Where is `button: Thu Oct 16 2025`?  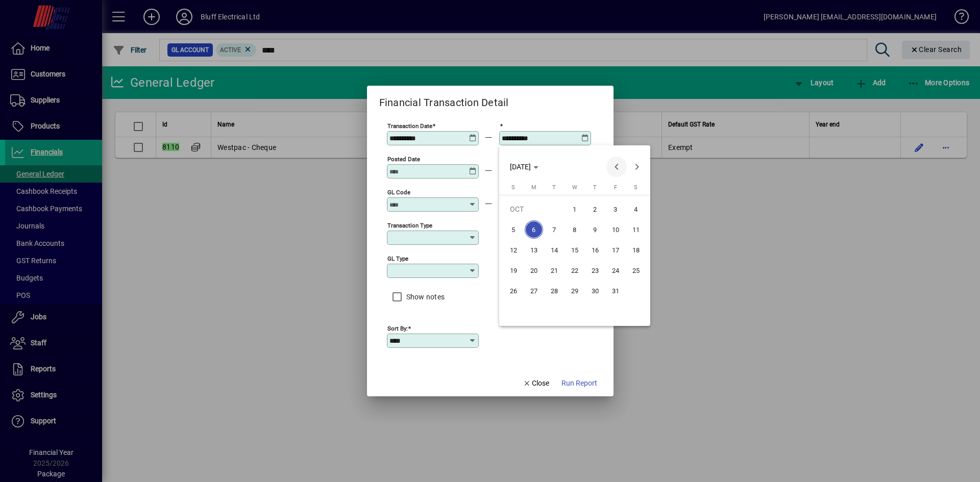
button: Thu Oct 16 2025 is located at coordinates (595, 250).